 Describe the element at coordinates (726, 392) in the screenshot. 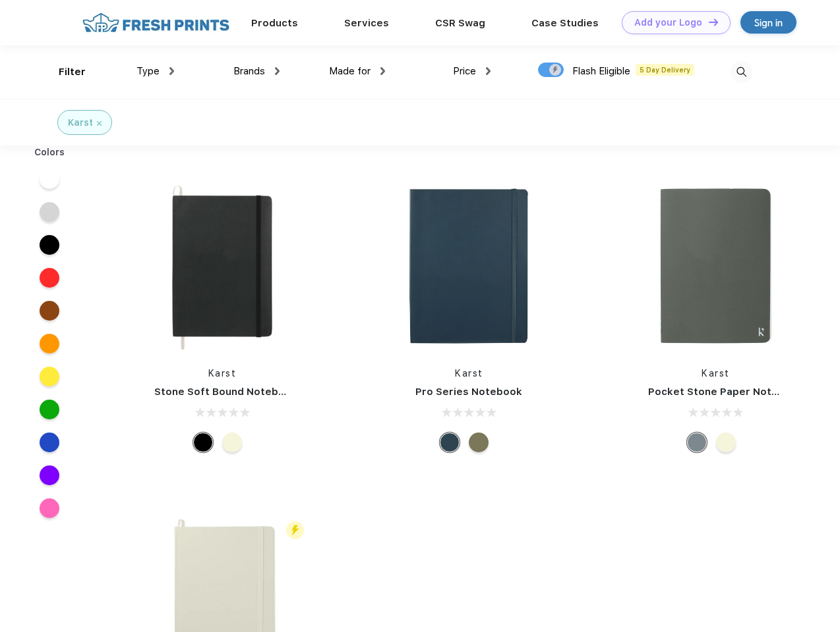

I see `a: Pocket Stone Paper Notebook` at that location.